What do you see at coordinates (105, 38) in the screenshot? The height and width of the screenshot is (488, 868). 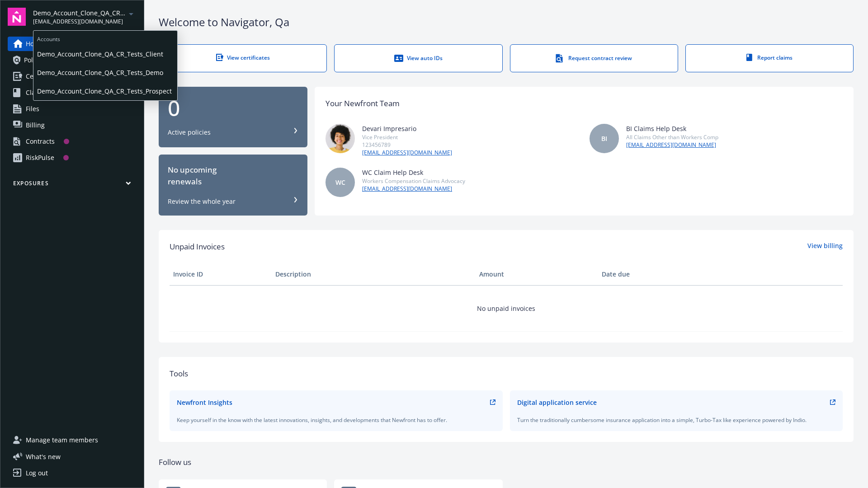 I see `span: Accounts` at bounding box center [105, 38].